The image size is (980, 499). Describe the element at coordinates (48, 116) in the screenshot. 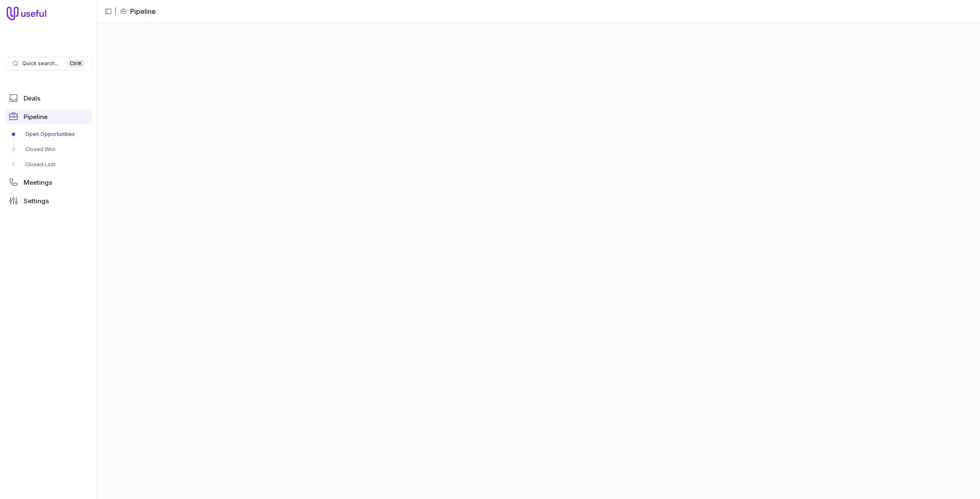

I see `a: Pipeline` at that location.